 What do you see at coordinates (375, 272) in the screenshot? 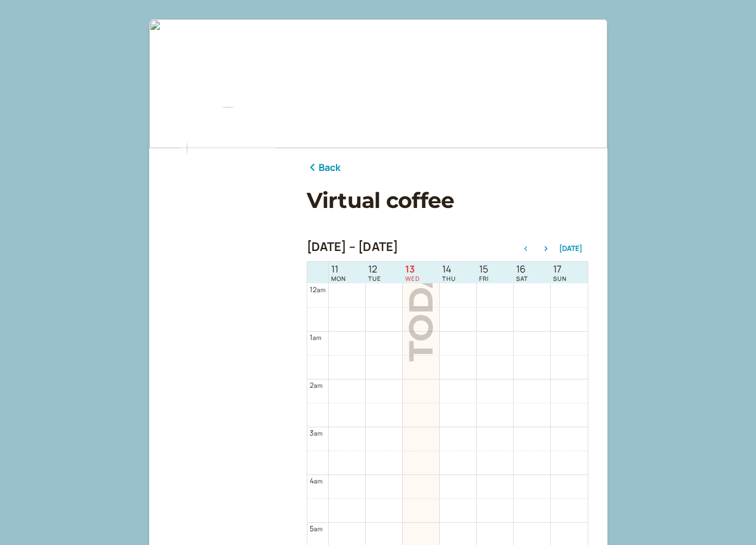
I see `a: August 12, 2025` at bounding box center [375, 272].